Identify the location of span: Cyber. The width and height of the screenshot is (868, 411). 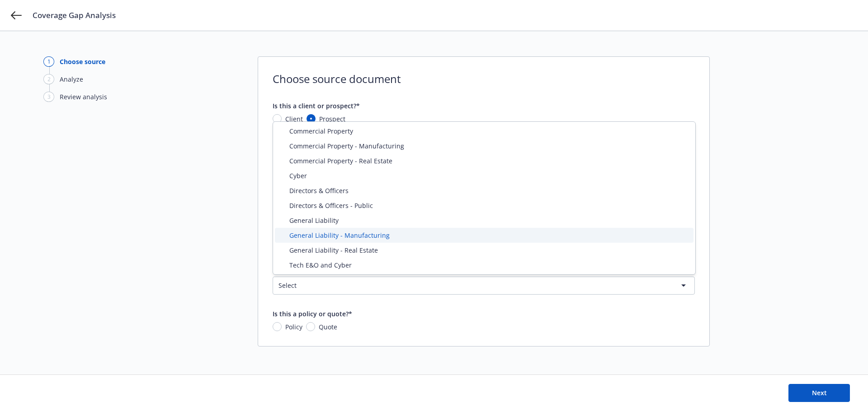
(298, 176).